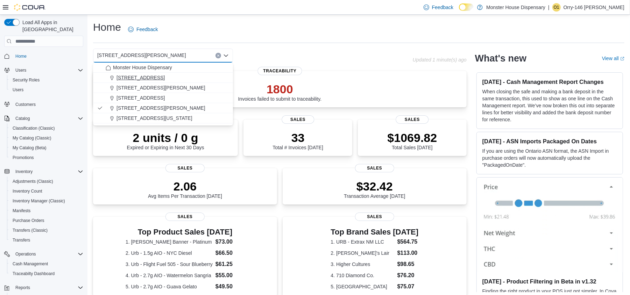  Describe the element at coordinates (550, 106) in the screenshot. I see `p: When closing the safe and making a bank deposit in the same transaction, this used to show as one...` at that location.